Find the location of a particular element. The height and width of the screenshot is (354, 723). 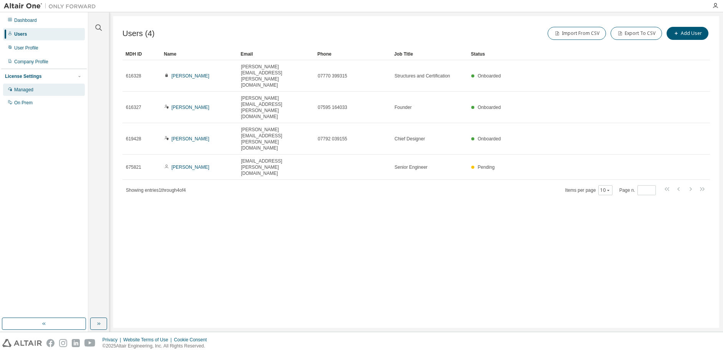

span: Pending is located at coordinates (486, 167).